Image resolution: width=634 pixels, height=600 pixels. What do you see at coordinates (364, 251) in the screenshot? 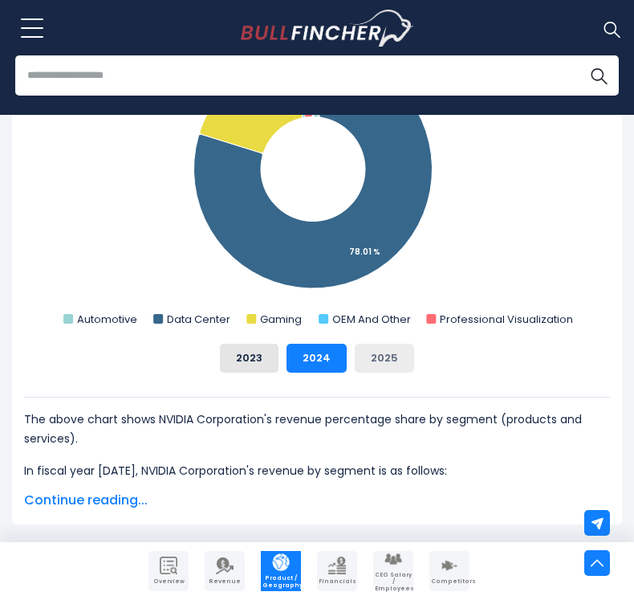
I see `tspan: 78.01 %` at bounding box center [364, 251].